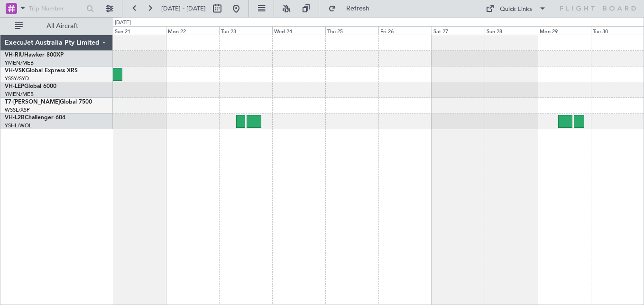 Image resolution: width=644 pixels, height=305 pixels. I want to click on button: Refresh, so click(352, 9).